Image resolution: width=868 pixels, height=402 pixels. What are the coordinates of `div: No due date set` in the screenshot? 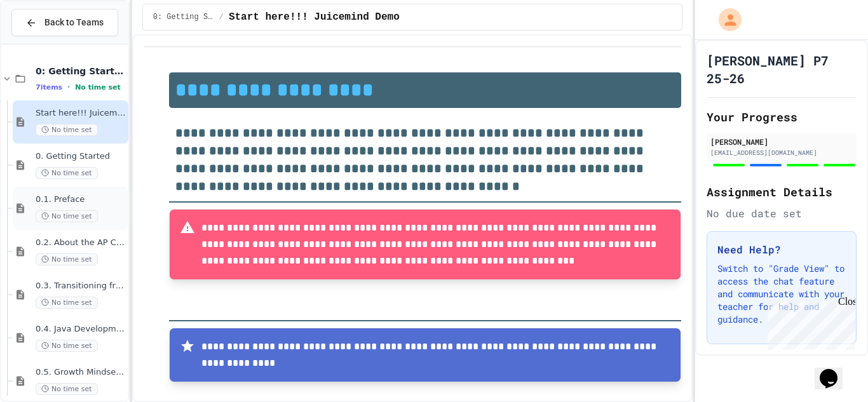 It's located at (782, 213).